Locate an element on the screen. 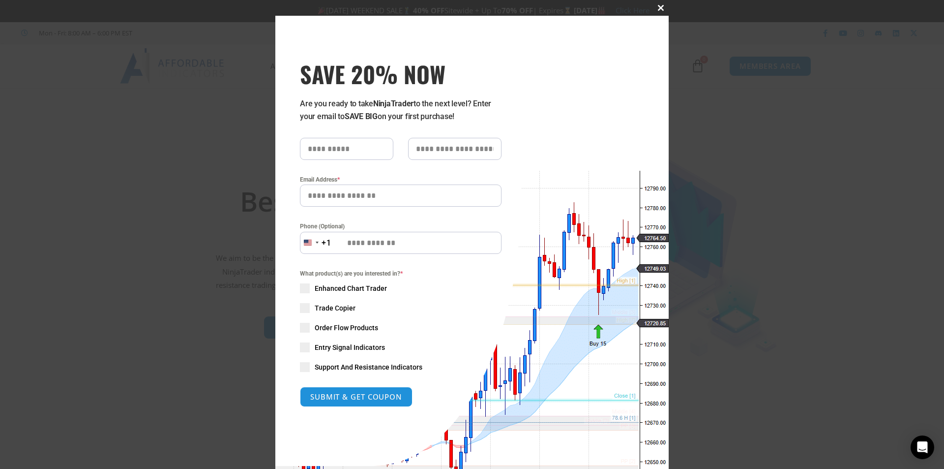 Image resolution: width=944 pixels, height=469 pixels. strong: SAVE BIG is located at coordinates (361, 116).